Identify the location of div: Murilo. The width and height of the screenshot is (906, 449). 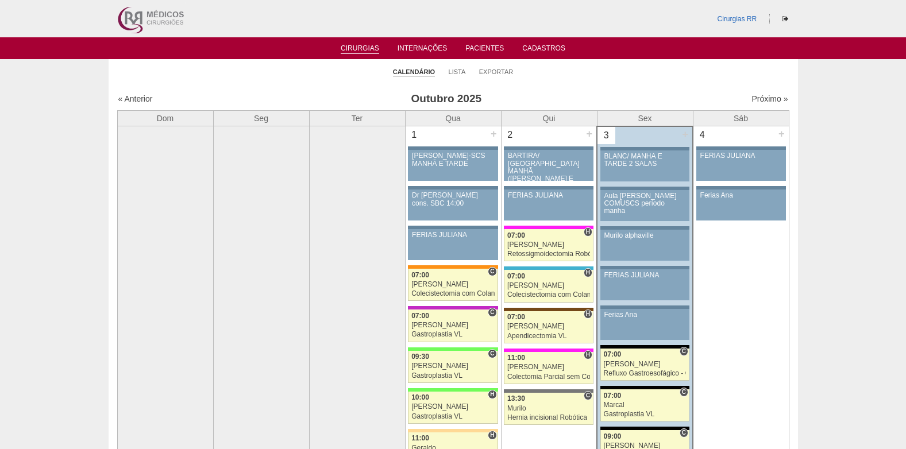
(549, 408).